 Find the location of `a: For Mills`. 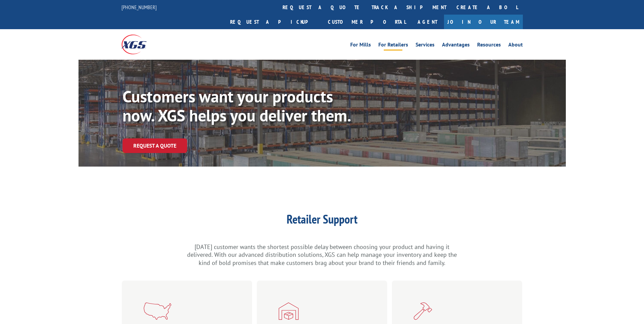

a: For Mills is located at coordinates (360, 46).